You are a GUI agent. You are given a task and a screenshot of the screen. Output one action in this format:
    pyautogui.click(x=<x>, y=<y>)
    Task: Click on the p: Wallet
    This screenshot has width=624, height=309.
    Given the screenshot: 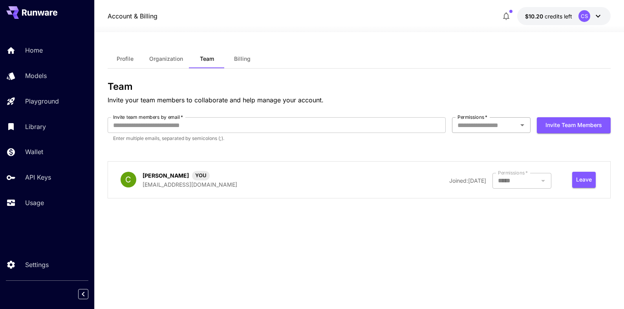 What is the action you would take?
    pyautogui.click(x=34, y=152)
    